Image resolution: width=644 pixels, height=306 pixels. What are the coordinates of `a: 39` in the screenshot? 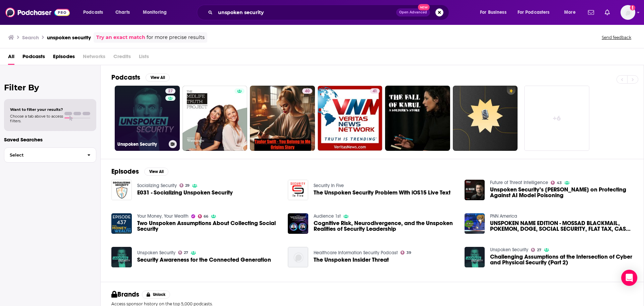 It's located at (406, 253).